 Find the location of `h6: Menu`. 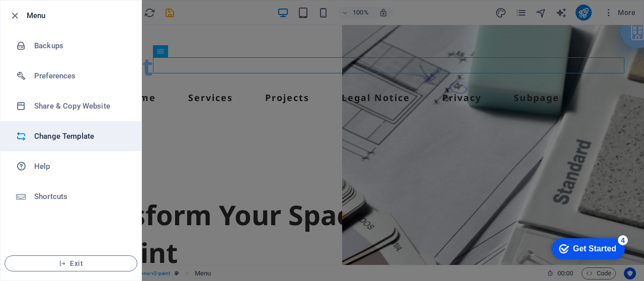

h6: Menu is located at coordinates (80, 15).